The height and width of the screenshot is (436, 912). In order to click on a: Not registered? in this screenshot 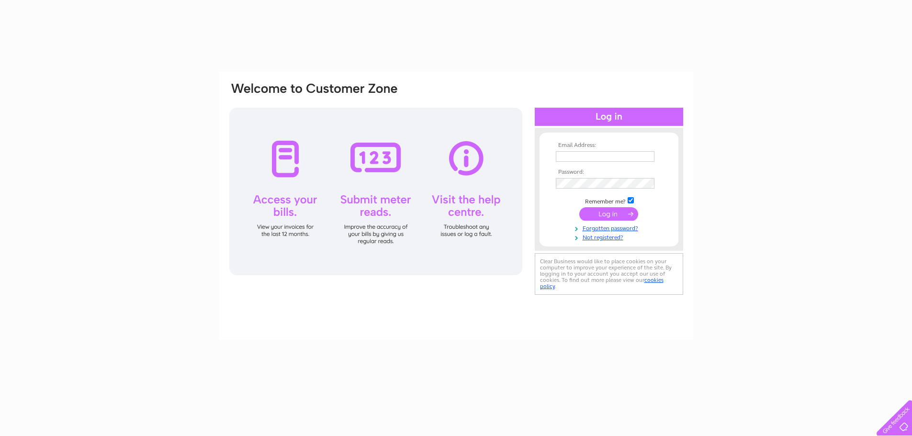, I will do `click(610, 236)`.